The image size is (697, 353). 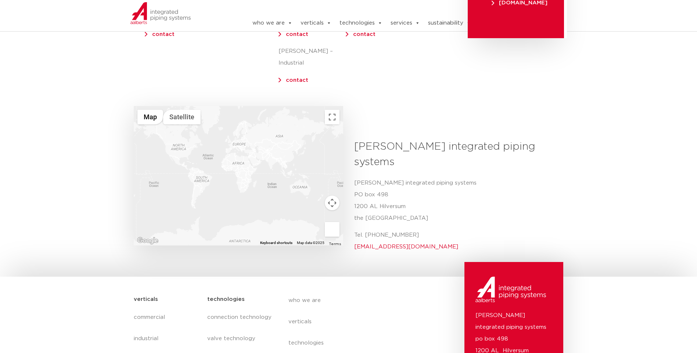 What do you see at coordinates (361, 23) in the screenshot?
I see `a: technologies` at bounding box center [361, 23].